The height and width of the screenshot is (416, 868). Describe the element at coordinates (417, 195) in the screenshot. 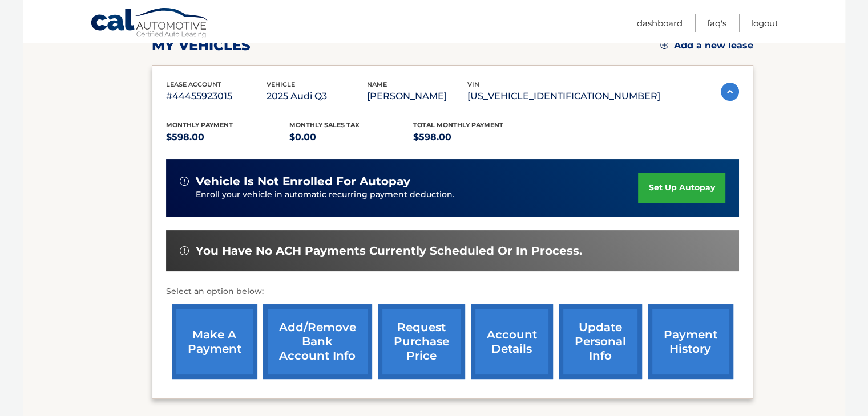

I see `p: Enroll your vehicle in automatic recurring payment deduction.` at that location.